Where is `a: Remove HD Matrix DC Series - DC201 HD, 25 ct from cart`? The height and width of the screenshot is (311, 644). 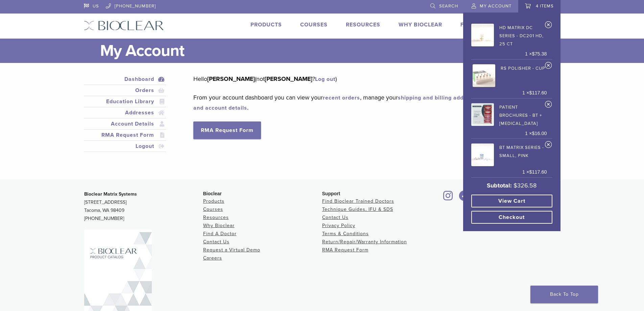
a: Remove HD Matrix DC Series - DC201 HD, 25 ct from cart is located at coordinates (548, 26).